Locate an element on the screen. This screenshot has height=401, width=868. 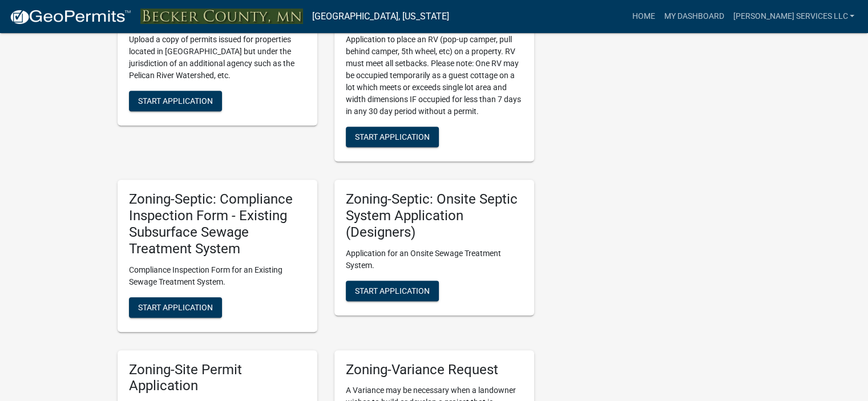
h5: Zoning-Variance Request is located at coordinates (434, 370).